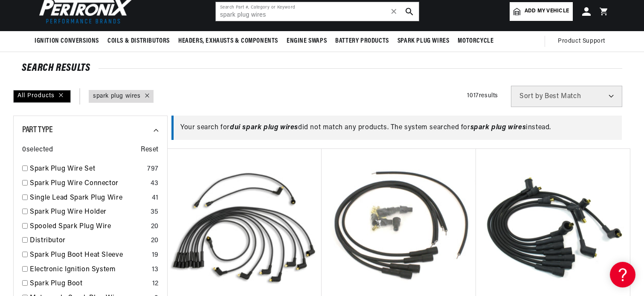 This screenshot has height=296, width=644. I want to click on div: SEARCH RESULTS, so click(322, 68).